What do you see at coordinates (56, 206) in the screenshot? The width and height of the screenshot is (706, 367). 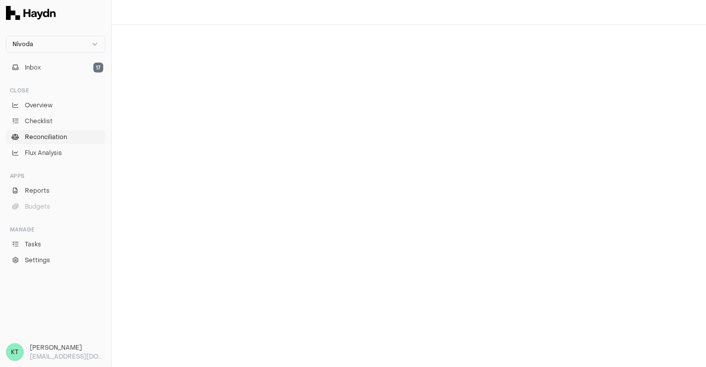 I see `button: Budgets` at bounding box center [56, 206].